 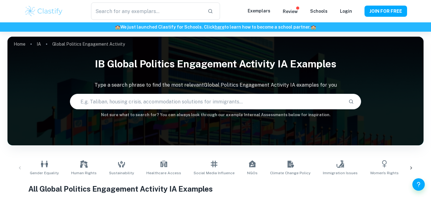 What do you see at coordinates (340, 173) in the screenshot?
I see `span: Immigration Issues` at bounding box center [340, 173].